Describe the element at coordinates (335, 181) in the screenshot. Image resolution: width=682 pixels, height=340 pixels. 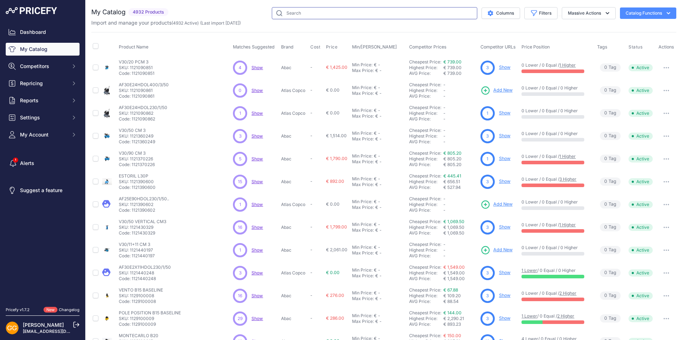
I see `span: € 892.00` at that location.